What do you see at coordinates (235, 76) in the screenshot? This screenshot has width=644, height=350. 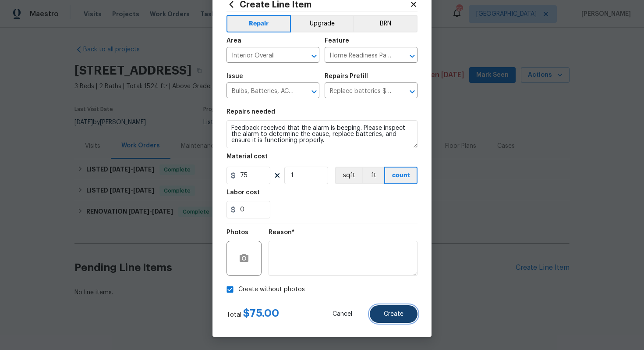 I see `h5: Issue` at bounding box center [235, 76].